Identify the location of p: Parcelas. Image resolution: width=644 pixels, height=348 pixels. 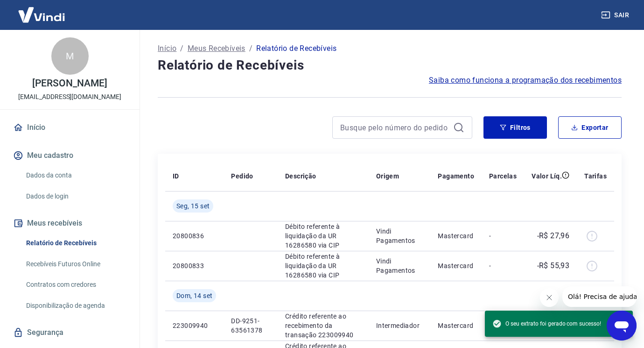
(503, 176).